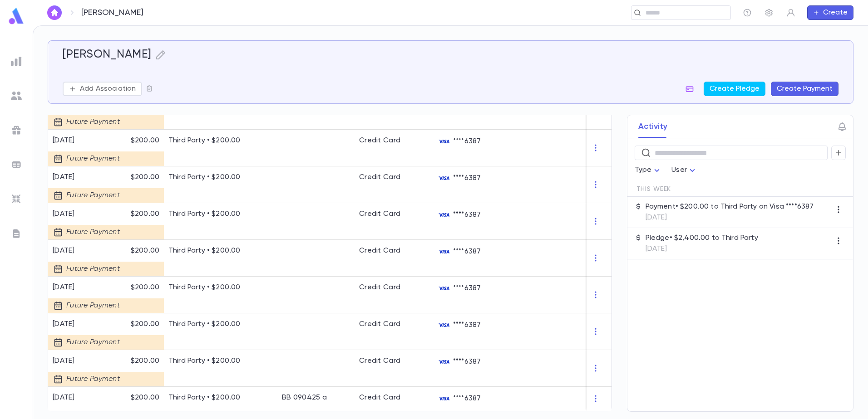 This screenshot has height=419, width=868. Describe the element at coordinates (830, 13) in the screenshot. I see `button: Create` at that location.